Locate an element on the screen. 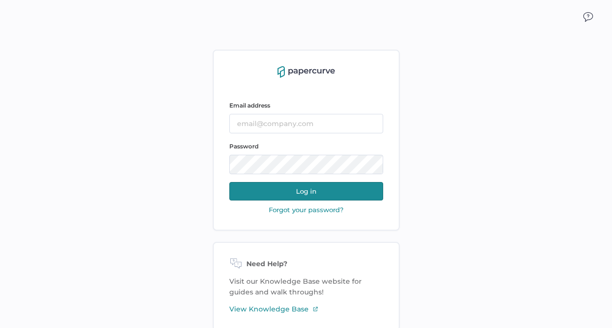 The image size is (612, 328). button: Forgot your password? is located at coordinates (306, 210).